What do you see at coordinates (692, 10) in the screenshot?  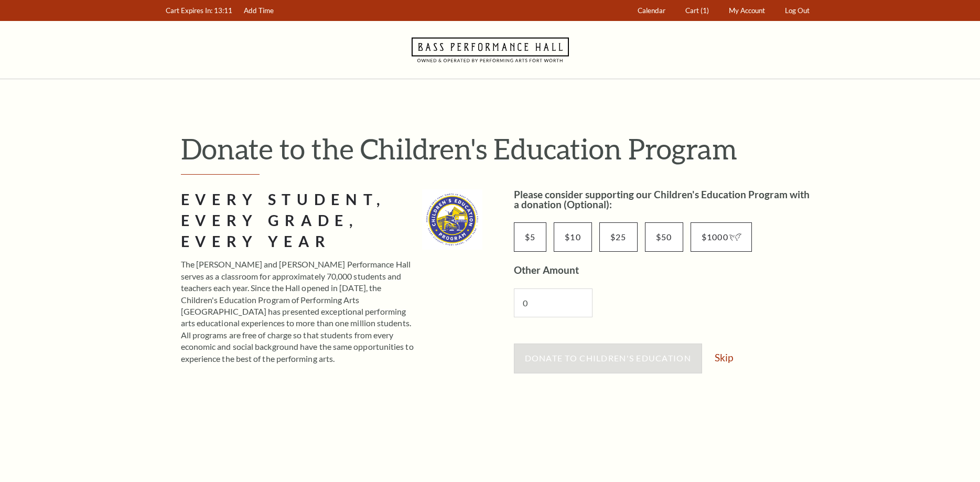 I see `span: Cart` at bounding box center [692, 10].